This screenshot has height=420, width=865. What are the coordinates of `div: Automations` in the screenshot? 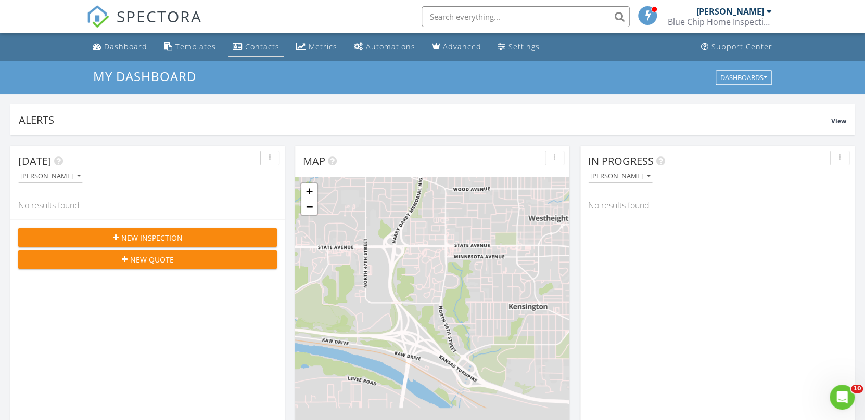 It's located at (390, 46).